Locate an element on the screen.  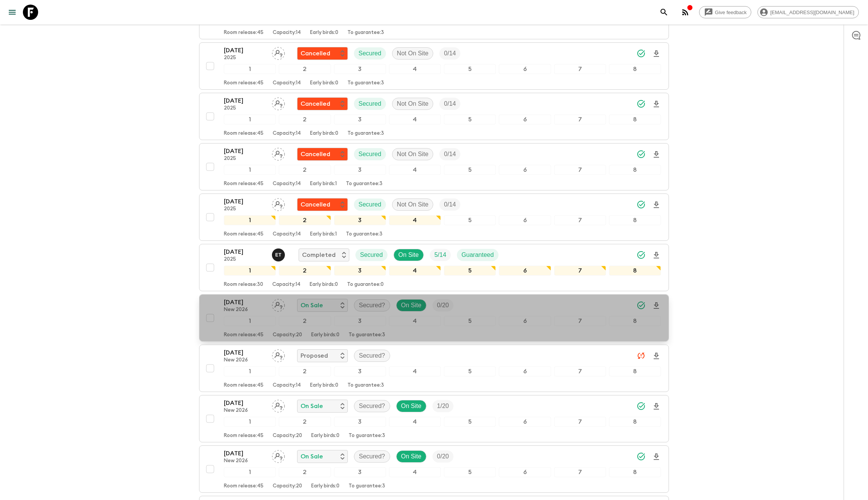
a: Give feedback is located at coordinates (724, 12).